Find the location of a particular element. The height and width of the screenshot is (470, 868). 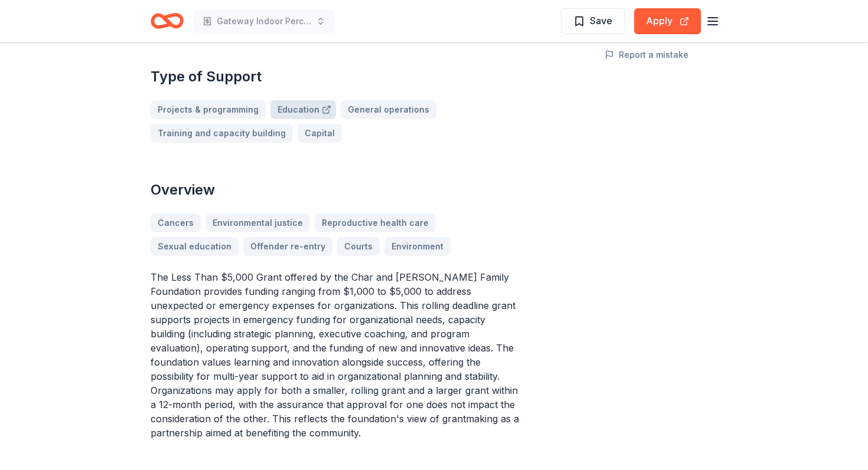

button: Apply is located at coordinates (667, 21).